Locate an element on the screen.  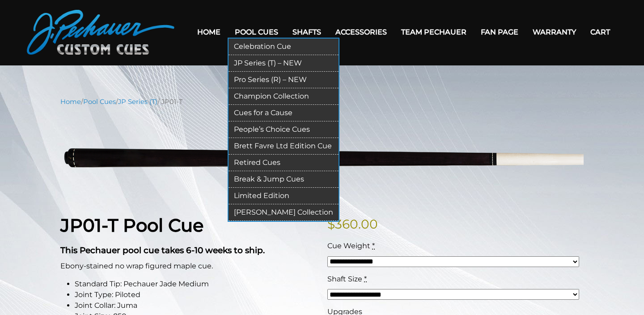
nav: Breadcrumb is located at coordinates (322, 102).